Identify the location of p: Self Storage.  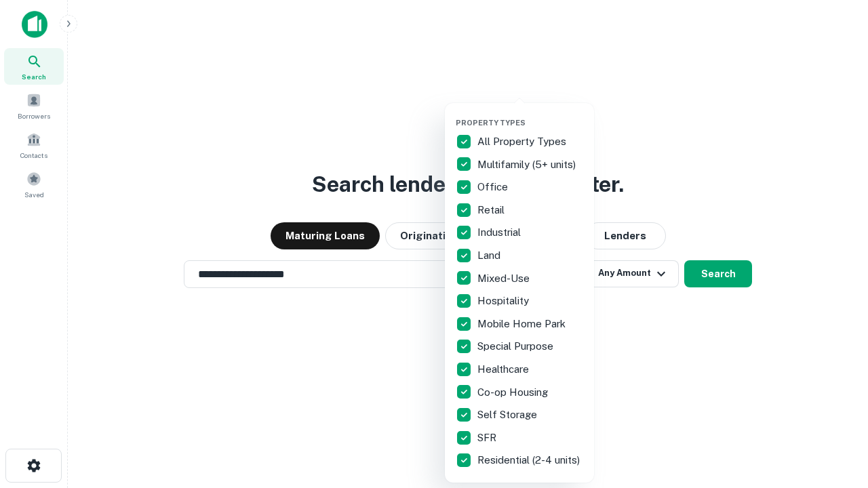
(508, 415).